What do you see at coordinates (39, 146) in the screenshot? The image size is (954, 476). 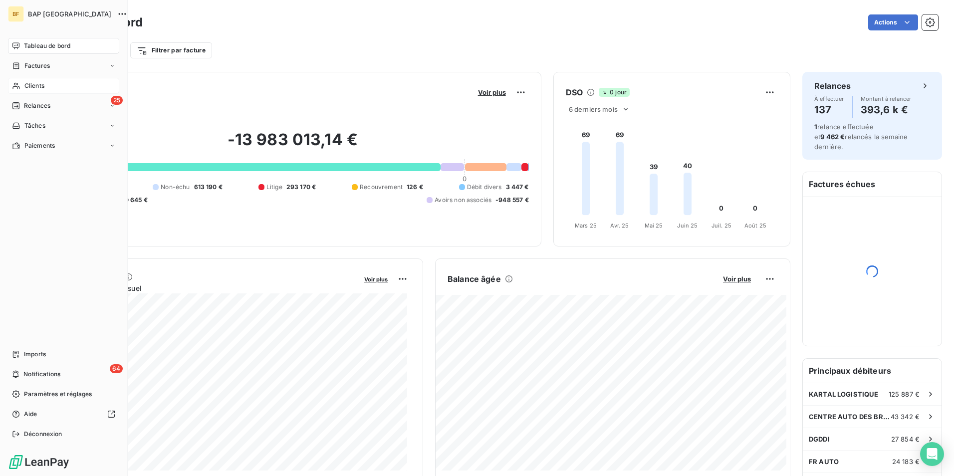 I see `span: Paiements` at bounding box center [39, 146].